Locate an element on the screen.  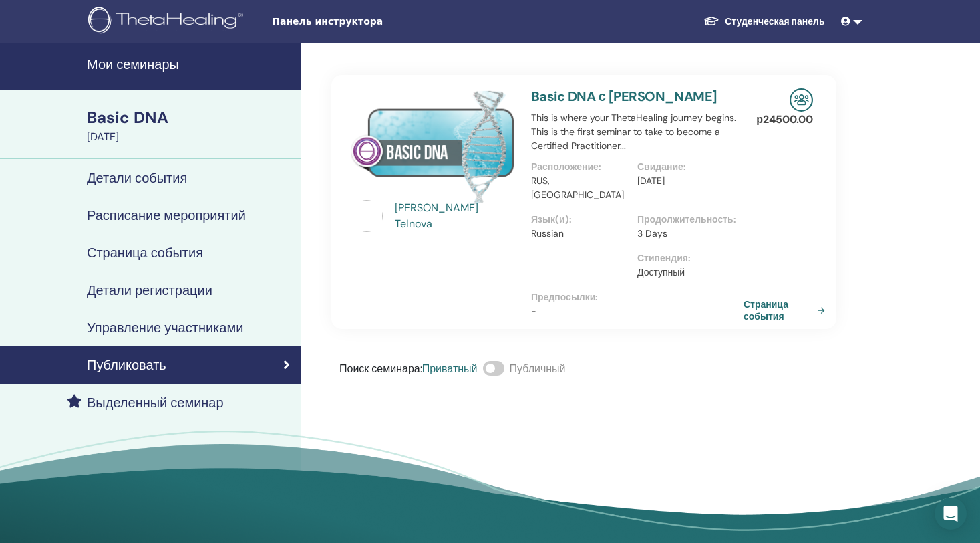
a: Страница события is located at coordinates (787, 310).